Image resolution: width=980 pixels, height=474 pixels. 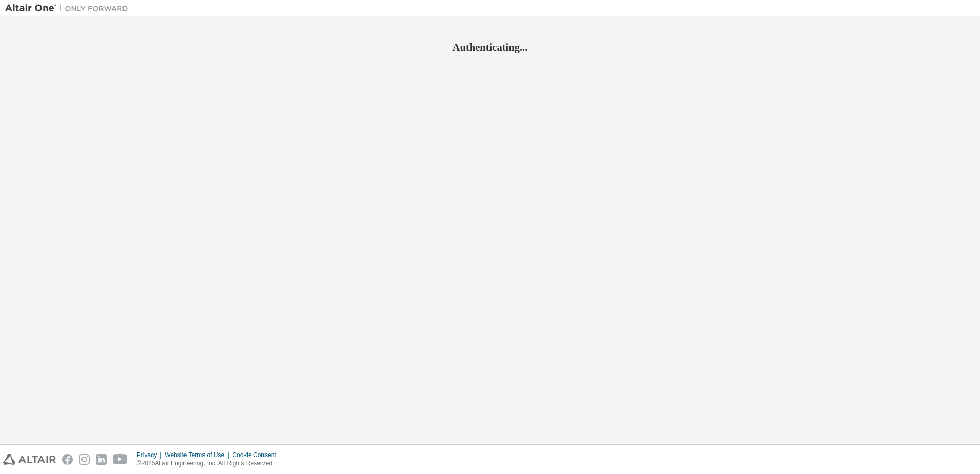 I want to click on p: © 2025 Altair Engineering, Inc. All Rights Reserved., so click(x=210, y=463).